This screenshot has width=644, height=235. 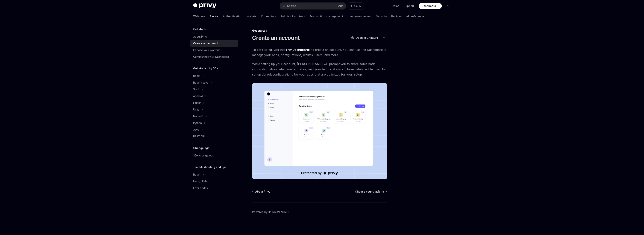 What do you see at coordinates (204, 156) in the screenshot?
I see `div: SDK changelogs` at bounding box center [204, 156].